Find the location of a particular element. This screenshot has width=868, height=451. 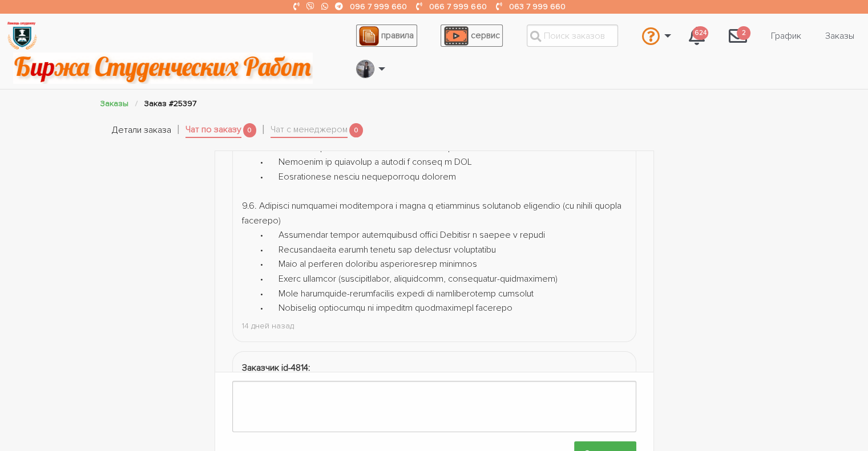

span: 624 is located at coordinates (700, 33).